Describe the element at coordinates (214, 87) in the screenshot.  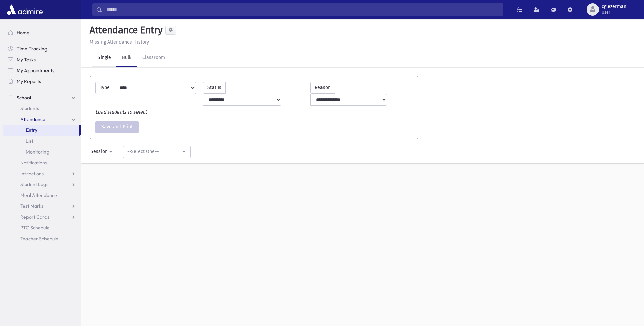
I see `label: Status` at that location.